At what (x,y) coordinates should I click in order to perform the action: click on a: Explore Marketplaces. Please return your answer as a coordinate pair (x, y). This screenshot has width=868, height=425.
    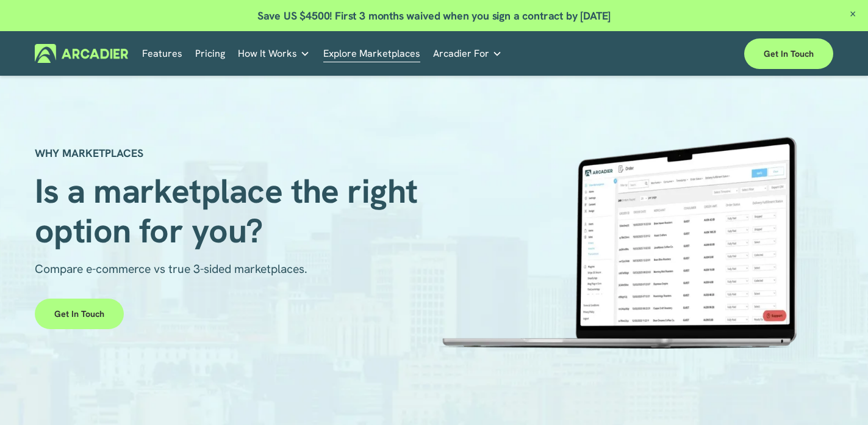
    Looking at the image, I should click on (372, 53).